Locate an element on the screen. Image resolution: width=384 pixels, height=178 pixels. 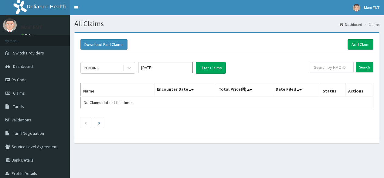
input: Select Month and Year is located at coordinates (165, 67).